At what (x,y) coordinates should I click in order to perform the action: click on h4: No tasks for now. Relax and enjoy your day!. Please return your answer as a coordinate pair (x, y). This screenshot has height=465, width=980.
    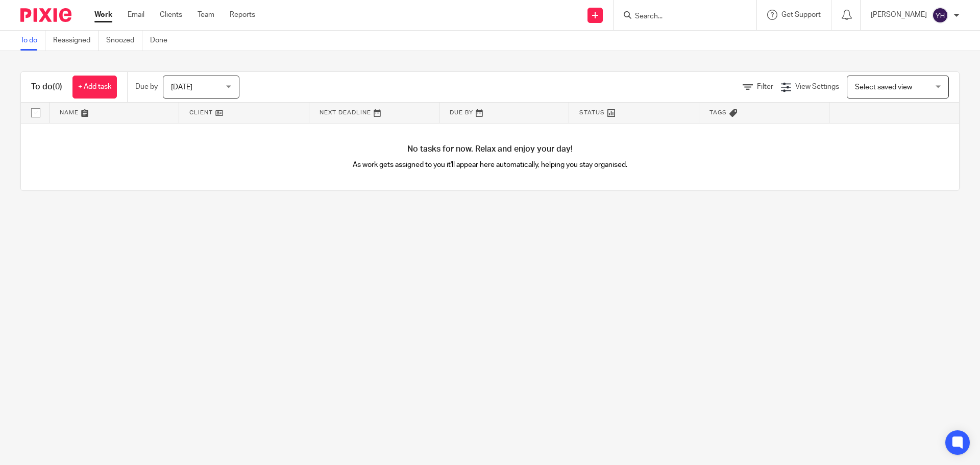
    Looking at the image, I should click on (490, 149).